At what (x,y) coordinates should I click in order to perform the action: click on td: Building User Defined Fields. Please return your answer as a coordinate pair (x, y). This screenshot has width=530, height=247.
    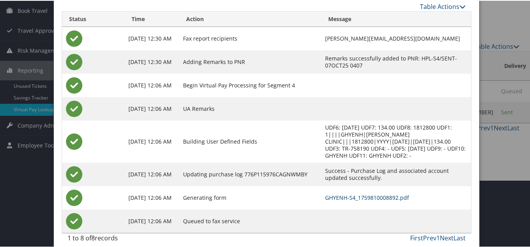
    Looking at the image, I should click on (250, 141).